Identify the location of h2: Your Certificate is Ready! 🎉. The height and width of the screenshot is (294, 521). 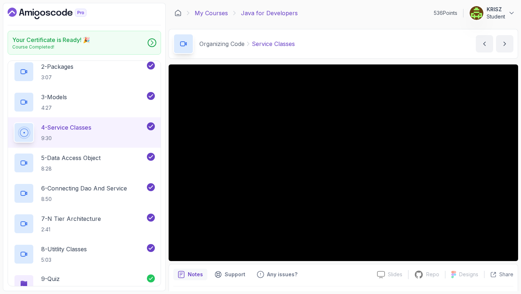
(51, 40).